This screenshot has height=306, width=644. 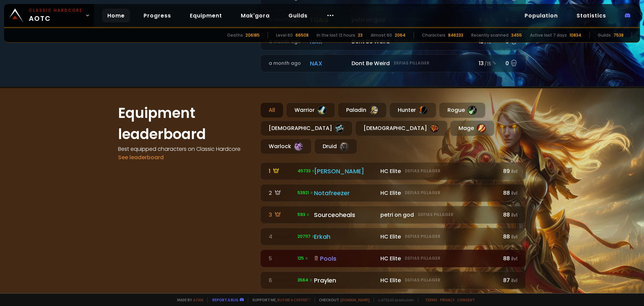 What do you see at coordinates (472, 128) in the screenshot?
I see `div: Mage` at bounding box center [472, 128].